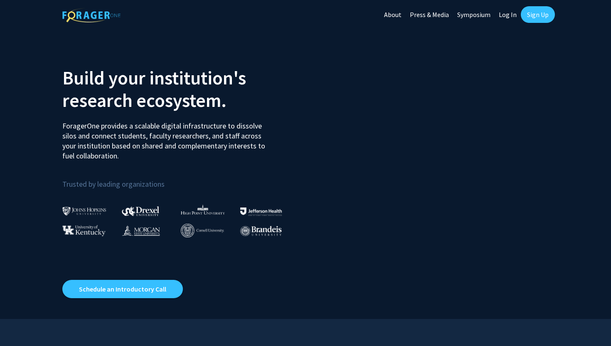 This screenshot has height=346, width=611. What do you see at coordinates (202, 230) in the screenshot?
I see `img: Cornell University` at bounding box center [202, 230].